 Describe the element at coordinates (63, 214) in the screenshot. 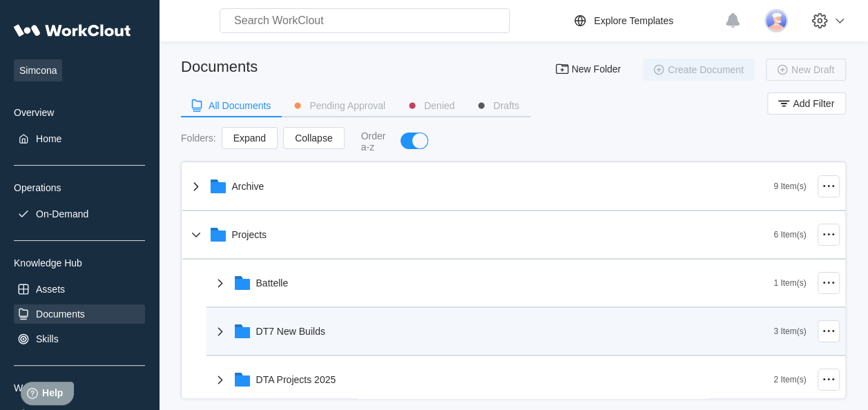

I see `div: On-Demand` at that location.